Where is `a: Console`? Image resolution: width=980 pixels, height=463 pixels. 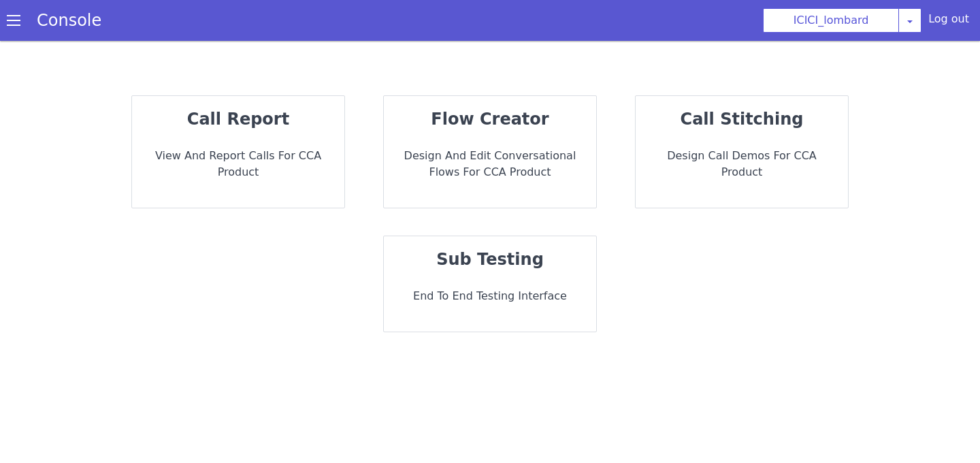 a: Console is located at coordinates (69, 20).